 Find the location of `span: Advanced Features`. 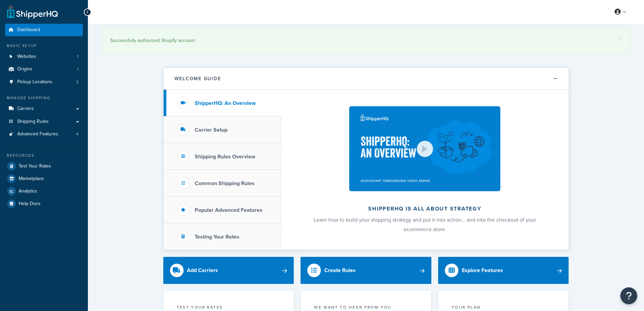

span: Advanced Features is located at coordinates (38, 134).